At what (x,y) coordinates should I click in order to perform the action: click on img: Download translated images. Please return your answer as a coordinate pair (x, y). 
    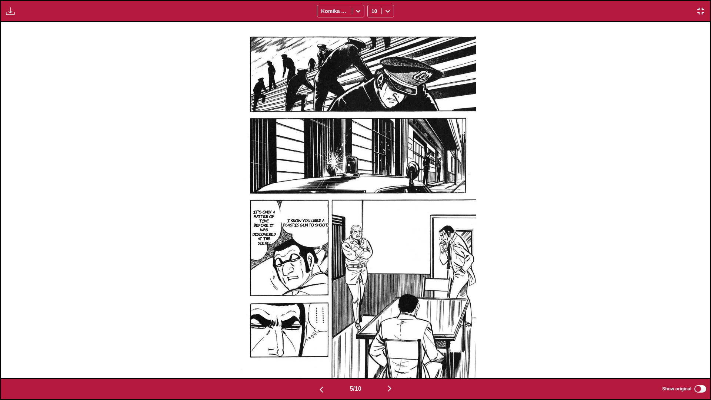
    Looking at the image, I should click on (10, 11).